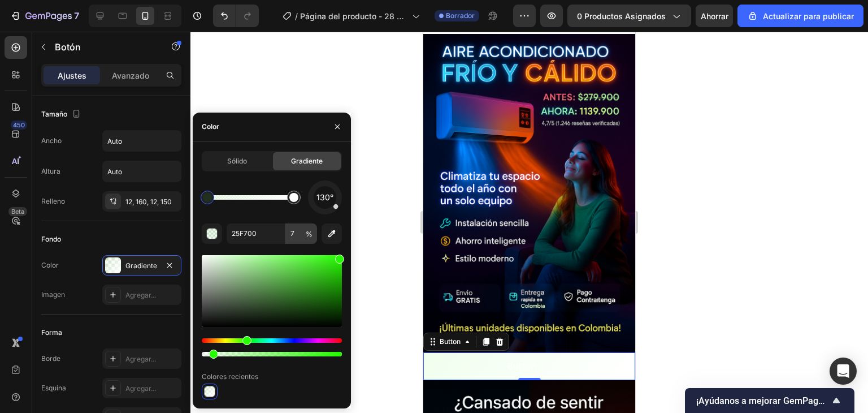 The height and width of the screenshot is (413, 868). Describe the element at coordinates (800, 16) in the screenshot. I see `button: Actualizar para publicar` at that location.